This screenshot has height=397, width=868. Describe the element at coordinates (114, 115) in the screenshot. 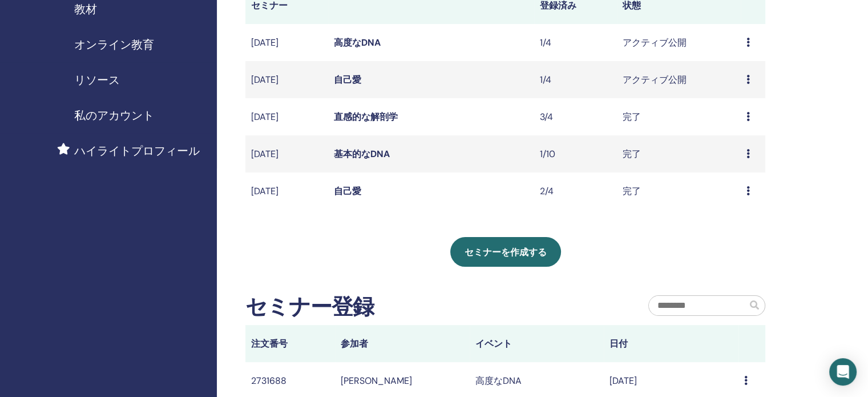

I see `font: 私のアカウント` at that location.